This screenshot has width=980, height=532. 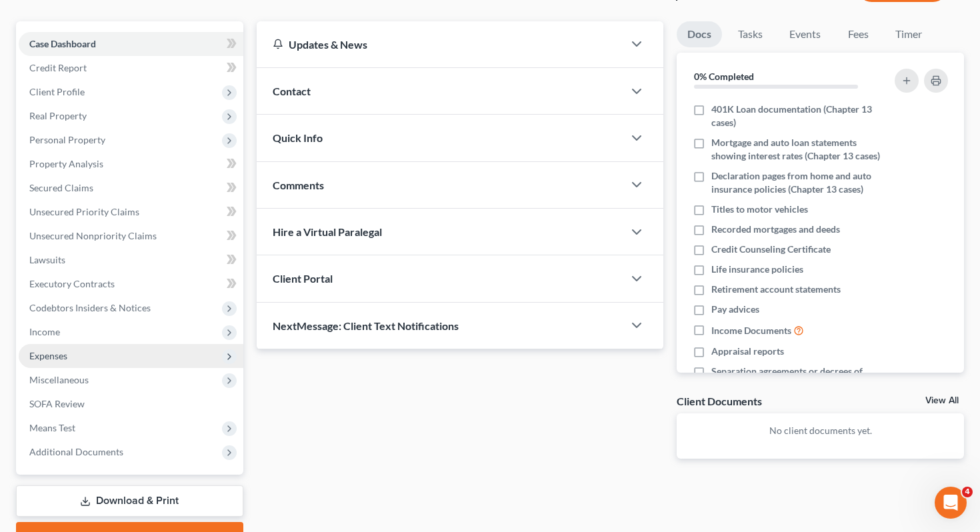 What do you see at coordinates (72, 283) in the screenshot?
I see `span: Executory Contracts` at bounding box center [72, 283].